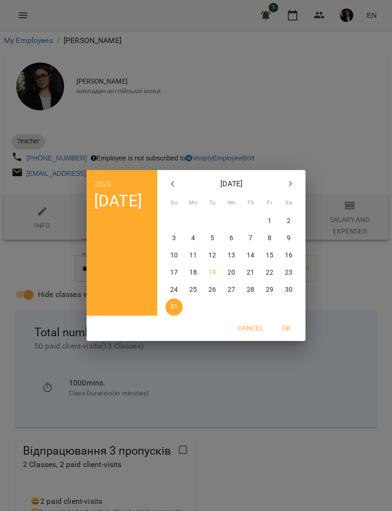 The image size is (392, 511). I want to click on span: Su, so click(174, 203).